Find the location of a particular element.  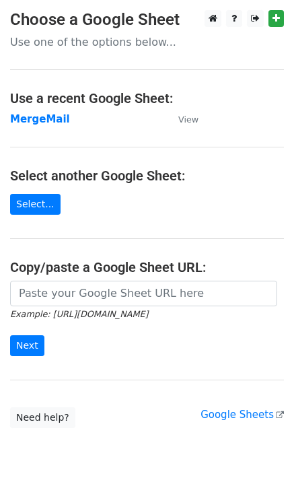

a: MergeMail is located at coordinates (40, 119).